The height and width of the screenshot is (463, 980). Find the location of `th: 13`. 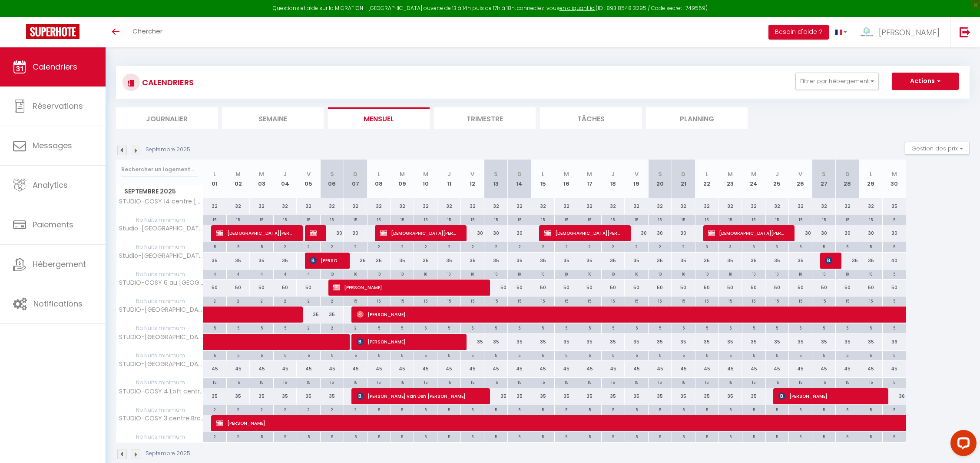

th: 13 is located at coordinates (496, 179).